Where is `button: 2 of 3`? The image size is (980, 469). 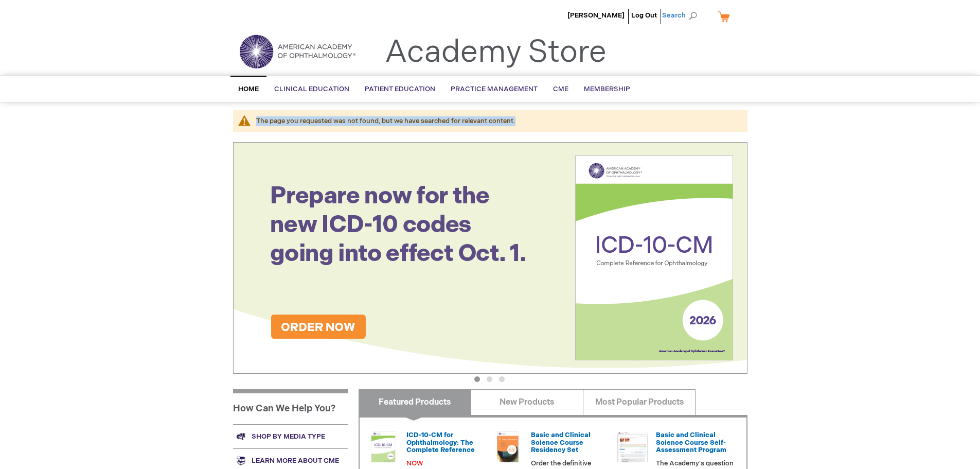 button: 2 of 3 is located at coordinates (489, 379).